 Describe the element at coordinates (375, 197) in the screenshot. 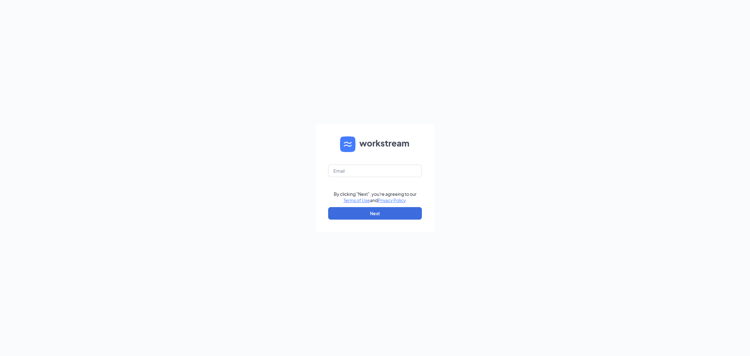

I see `div: By clicking "Next", you're agreeing to our and .` at that location.